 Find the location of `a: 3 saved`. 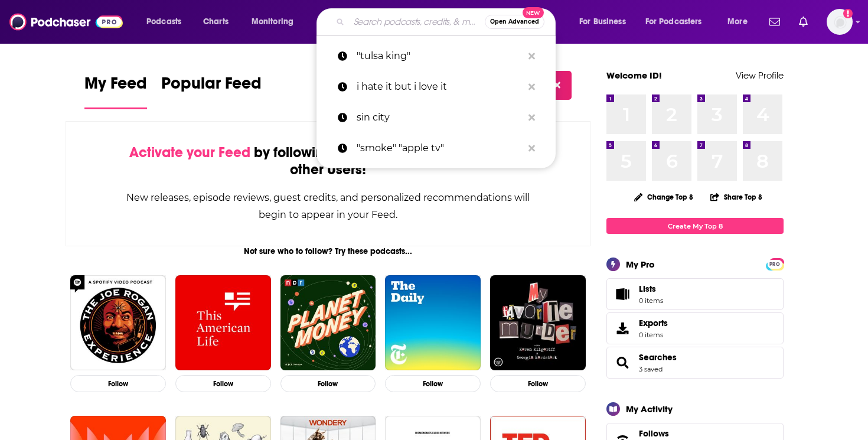

a: 3 saved is located at coordinates (650, 369).